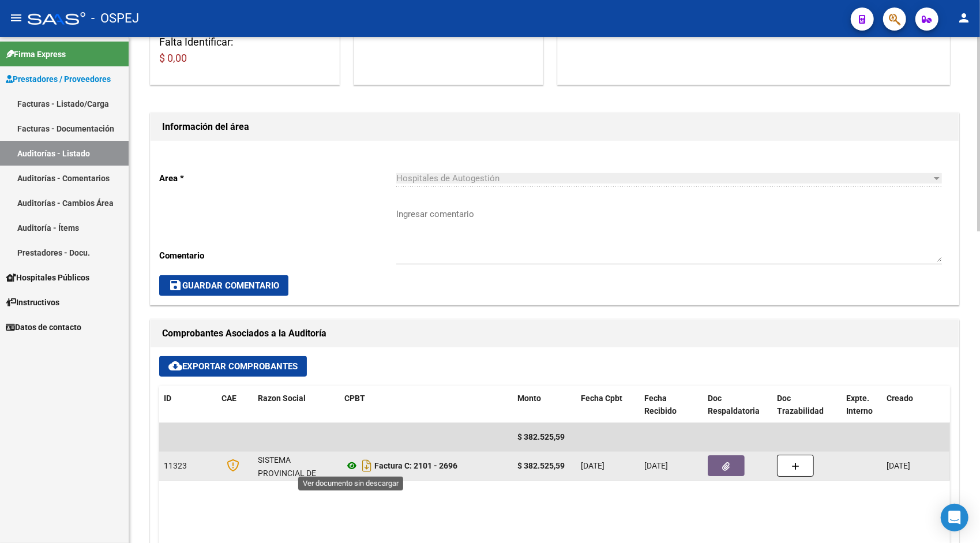 The width and height of the screenshot is (980, 543). What do you see at coordinates (233, 366) in the screenshot?
I see `span: Exportar Comprobantes` at bounding box center [233, 366].